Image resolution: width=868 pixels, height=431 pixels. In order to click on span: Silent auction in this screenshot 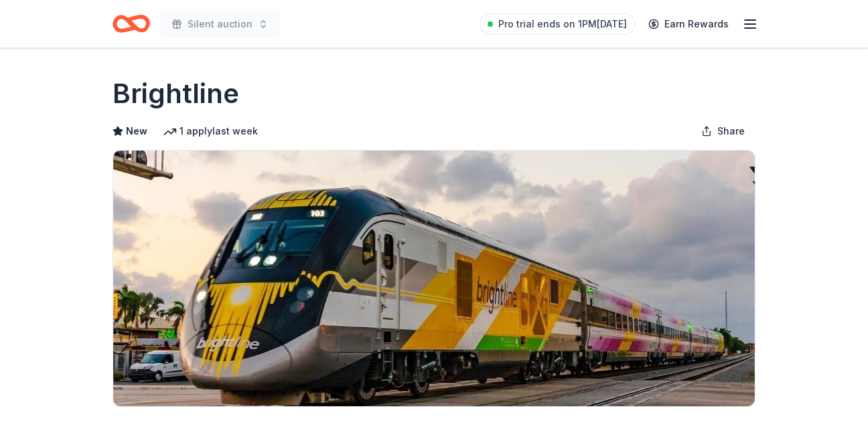, I will do `click(219, 24)`.